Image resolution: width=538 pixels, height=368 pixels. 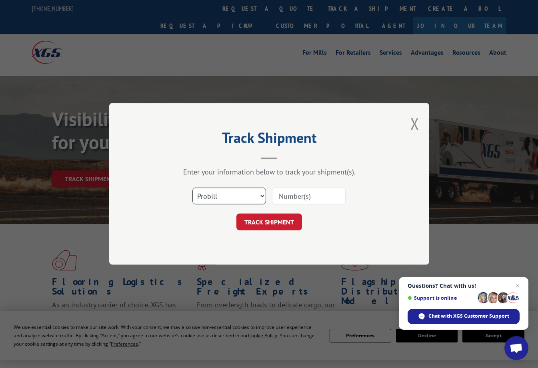 I want to click on div: Chat with XGS Customer Support, so click(x=463, y=317).